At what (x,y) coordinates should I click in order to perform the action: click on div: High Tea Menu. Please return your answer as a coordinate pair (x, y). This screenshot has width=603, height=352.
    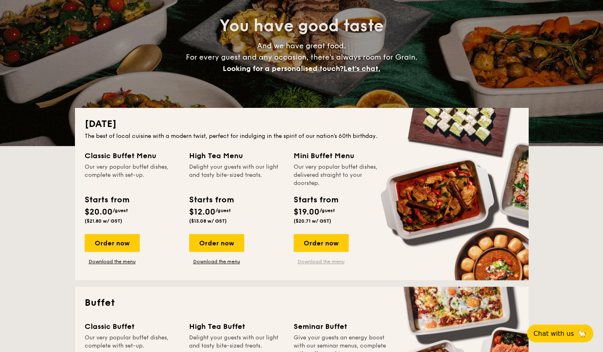
    Looking at the image, I should click on (237, 156).